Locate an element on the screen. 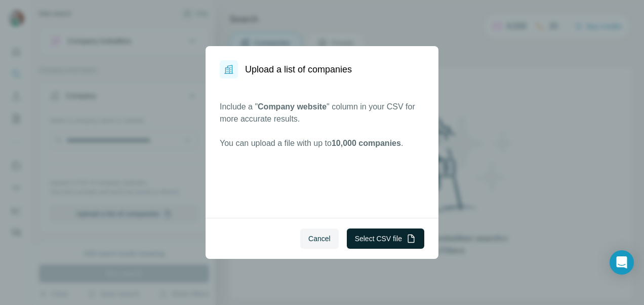 This screenshot has height=305, width=644. button: Select CSV file is located at coordinates (385, 239).